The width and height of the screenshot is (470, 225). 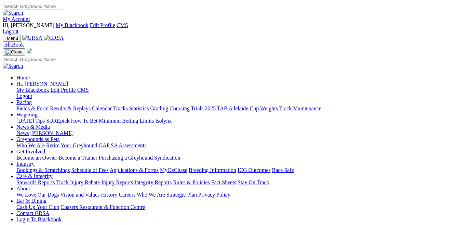 I want to click on a: Weights, so click(x=269, y=108).